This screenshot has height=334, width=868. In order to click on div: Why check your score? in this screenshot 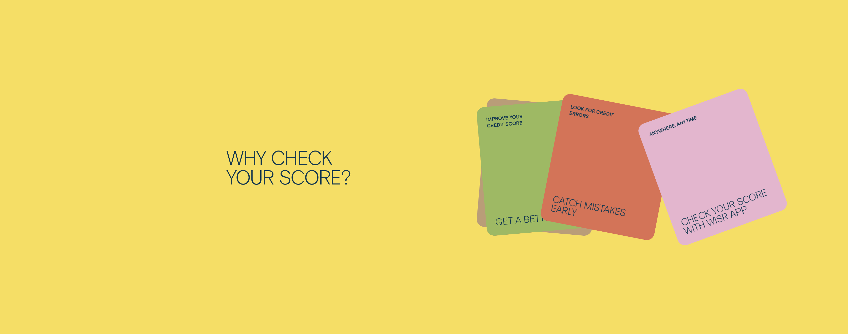, I will do `click(329, 167)`.